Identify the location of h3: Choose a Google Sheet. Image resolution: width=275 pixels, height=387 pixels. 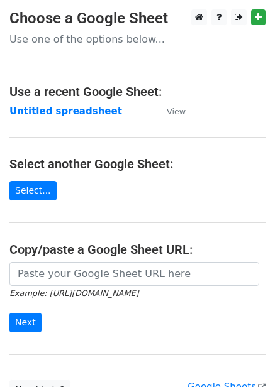
(137, 18).